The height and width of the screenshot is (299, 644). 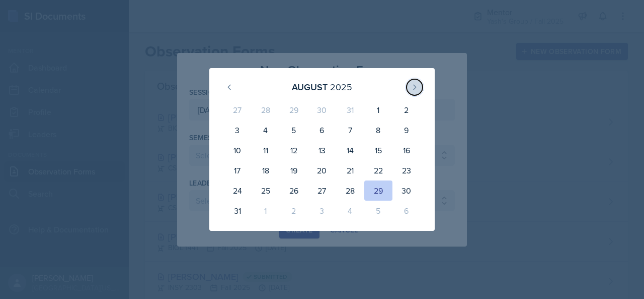 I want to click on div: 16, so click(x=407, y=150).